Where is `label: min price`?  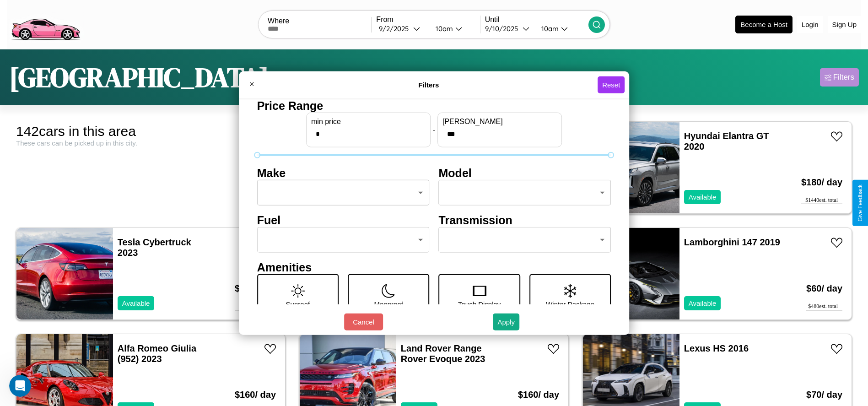 label: min price is located at coordinates (368, 121).